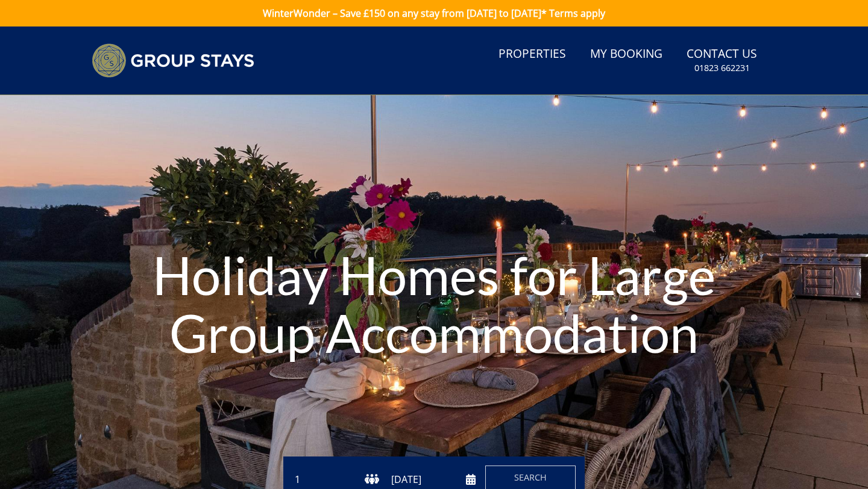 The image size is (868, 489). Describe the element at coordinates (721, 60) in the screenshot. I see `a: Contact Us01823 662231` at that location.